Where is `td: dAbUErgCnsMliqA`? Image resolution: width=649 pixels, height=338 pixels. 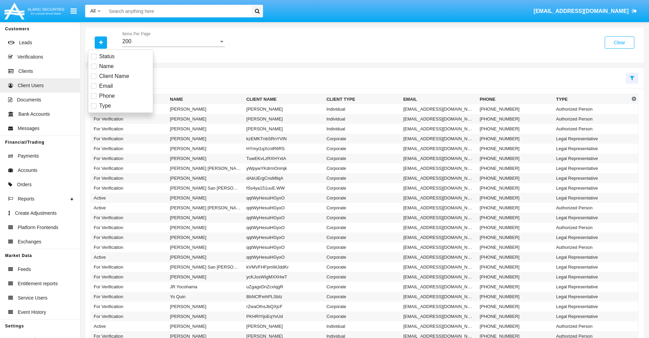
td: dAbUErgCnsMliqA is located at coordinates (283, 178).